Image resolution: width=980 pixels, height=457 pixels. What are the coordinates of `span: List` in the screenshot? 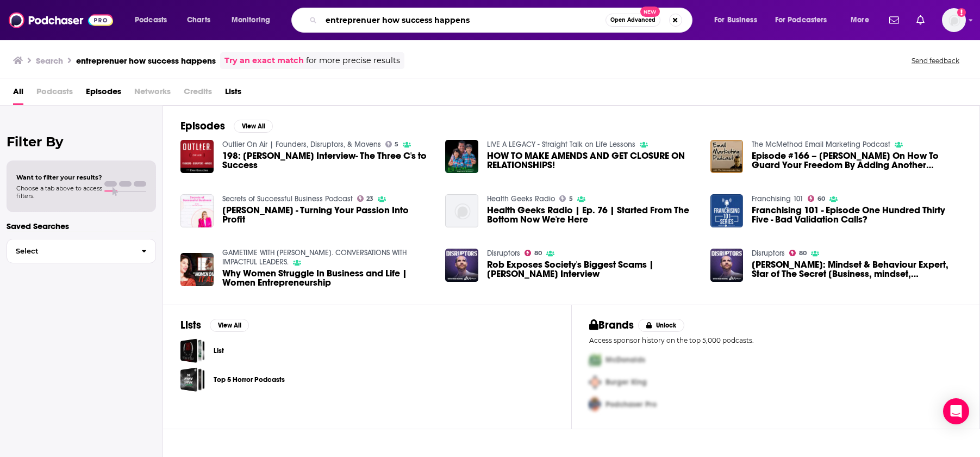 It's located at (192, 350).